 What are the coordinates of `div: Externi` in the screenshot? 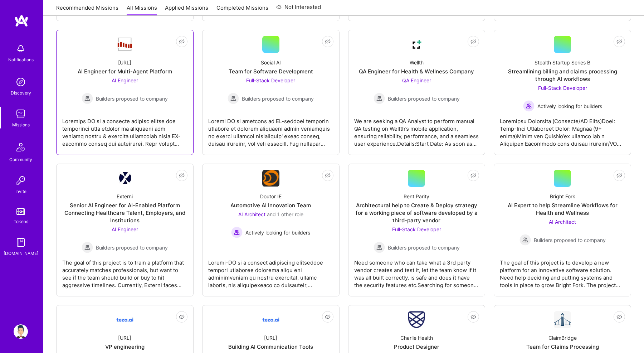 It's located at (124, 196).